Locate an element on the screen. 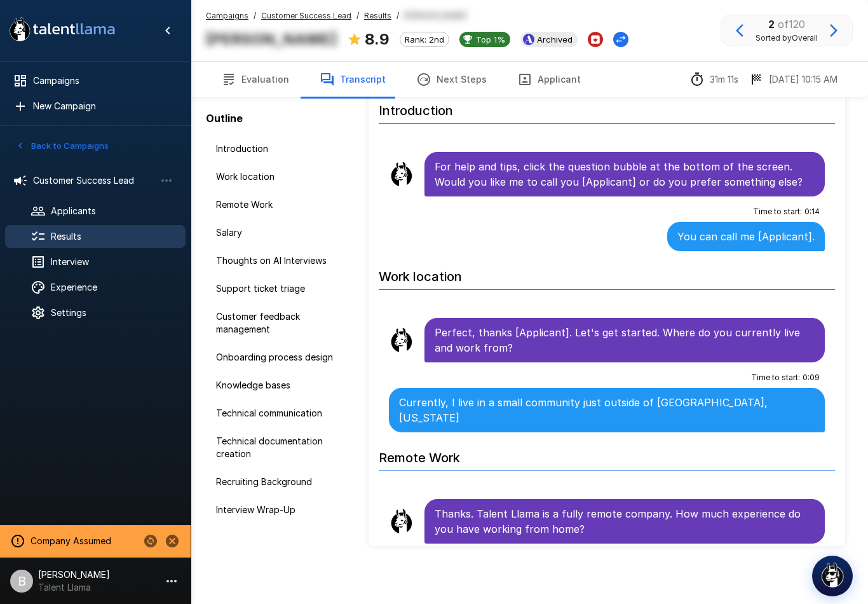 This screenshot has width=868, height=604. b: 2 is located at coordinates (771, 24).